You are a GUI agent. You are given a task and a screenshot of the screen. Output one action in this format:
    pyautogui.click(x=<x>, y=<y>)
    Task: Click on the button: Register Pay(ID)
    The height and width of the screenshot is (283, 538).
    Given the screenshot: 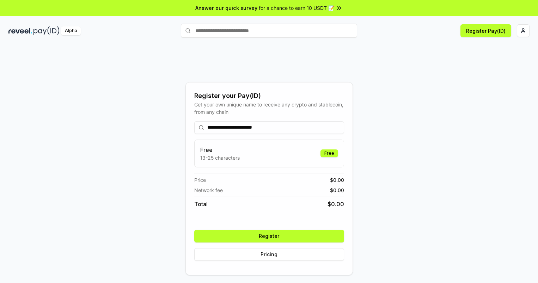 What is the action you would take?
    pyautogui.click(x=486, y=31)
    